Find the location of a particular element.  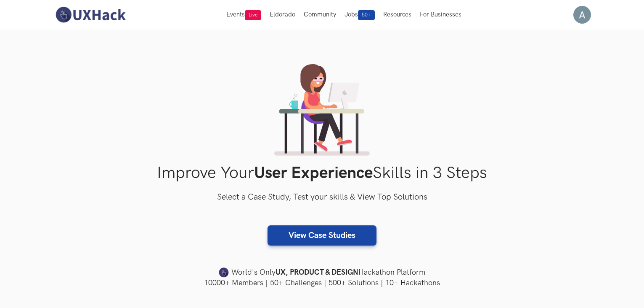

img: lady working on laptop is located at coordinates (322, 109).